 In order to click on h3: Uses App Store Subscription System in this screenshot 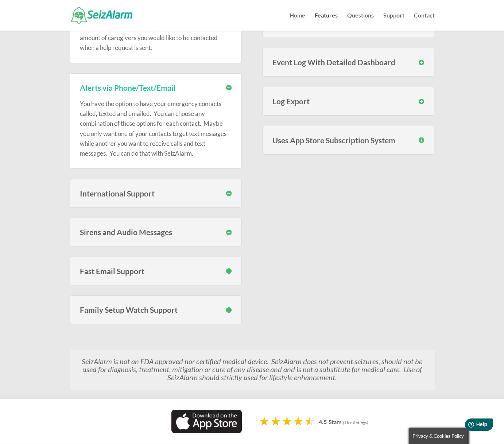, I will do `click(348, 140)`.